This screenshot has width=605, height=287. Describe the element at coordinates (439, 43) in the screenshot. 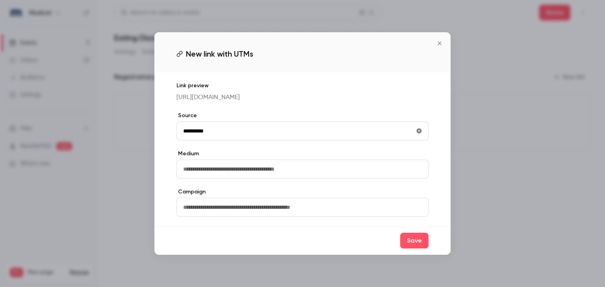

I see `button: Close` at that location.